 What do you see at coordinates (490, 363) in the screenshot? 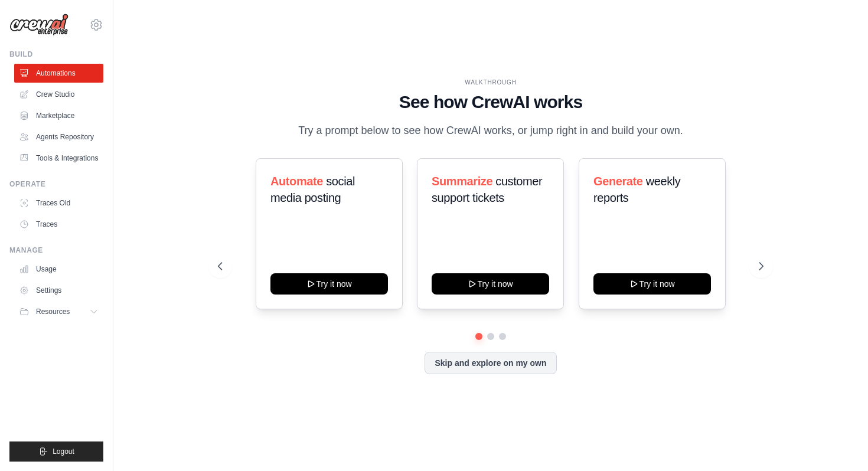
I see `button: Skip and explore on my own` at bounding box center [490, 363].